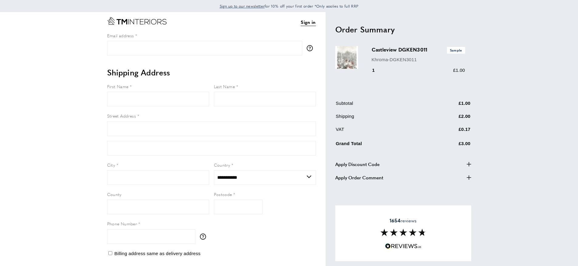 The width and height of the screenshot is (578, 266). Describe the element at coordinates (450, 106) in the screenshot. I see `td: £1.00` at that location.